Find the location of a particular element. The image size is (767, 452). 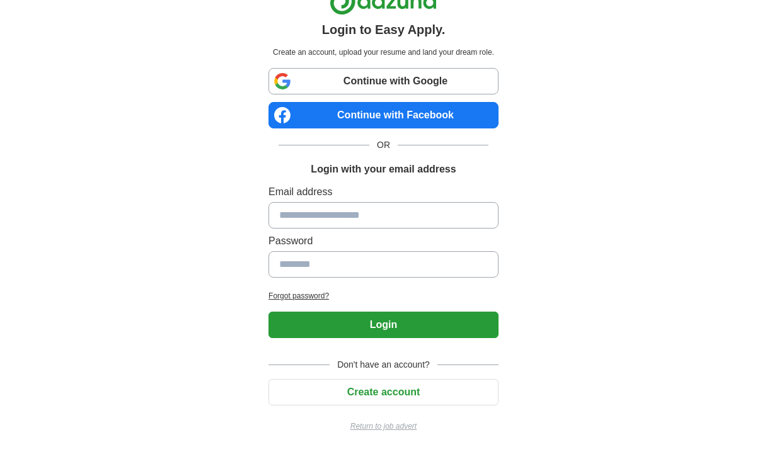

p: Return to job advert is located at coordinates (383, 426).